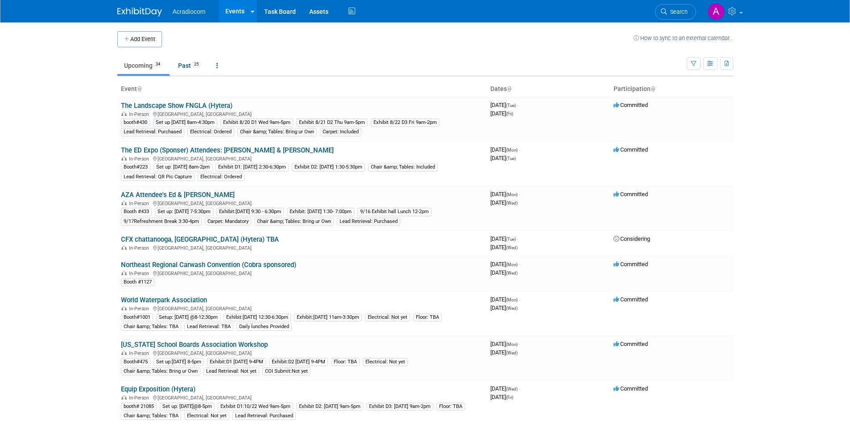 The height and width of the screenshot is (424, 850). Describe the element at coordinates (683, 38) in the screenshot. I see `a: How to sync to an external calendar...` at that location.